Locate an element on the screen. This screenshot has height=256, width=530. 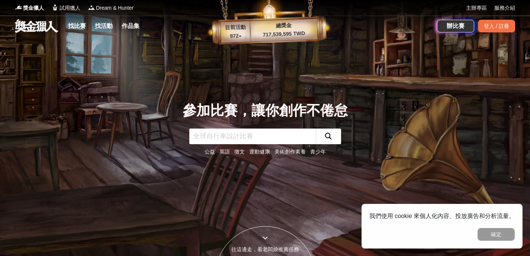
a: Logo試用獵人 is located at coordinates (66, 8).